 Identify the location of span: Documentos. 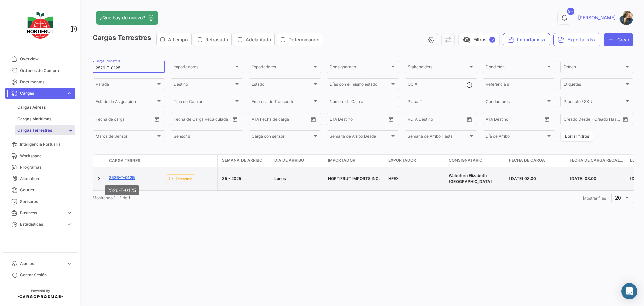
(46, 82).